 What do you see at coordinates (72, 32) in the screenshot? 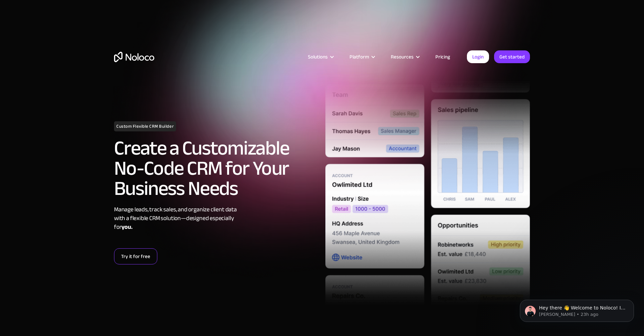
I see `span: Hey there 👋 Welcome to Noloco! If you have any questions, just reply to this message. [GEOGRAPHIC...` at bounding box center [72, 32].